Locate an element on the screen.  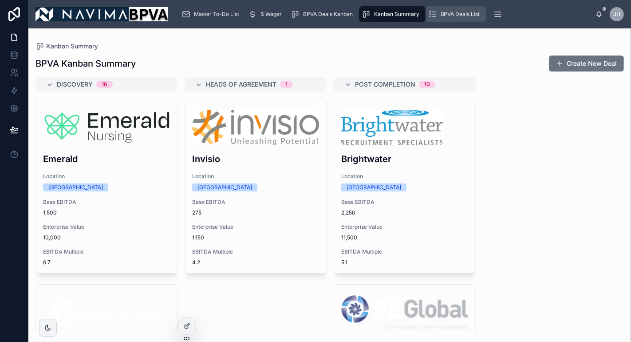
img: App logo is located at coordinates (102, 14).